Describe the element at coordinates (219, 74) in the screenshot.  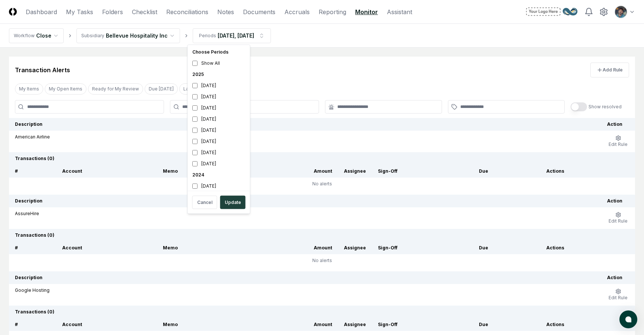
I see `div: 2025` at that location.